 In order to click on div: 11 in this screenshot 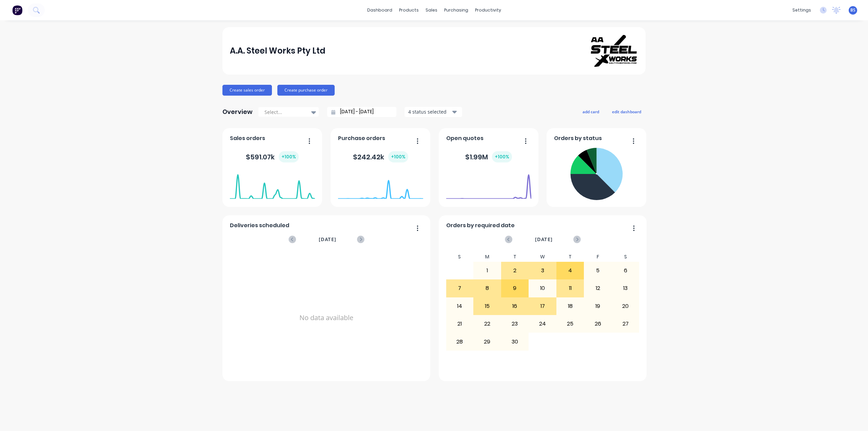, I will do `click(570, 289)`.